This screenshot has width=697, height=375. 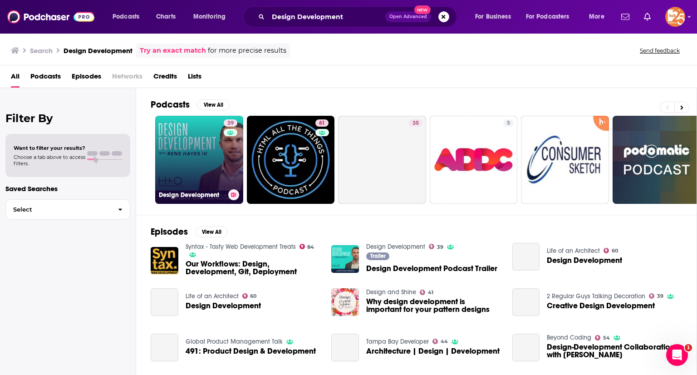 What do you see at coordinates (307, 246) in the screenshot?
I see `a: 84` at bounding box center [307, 246].